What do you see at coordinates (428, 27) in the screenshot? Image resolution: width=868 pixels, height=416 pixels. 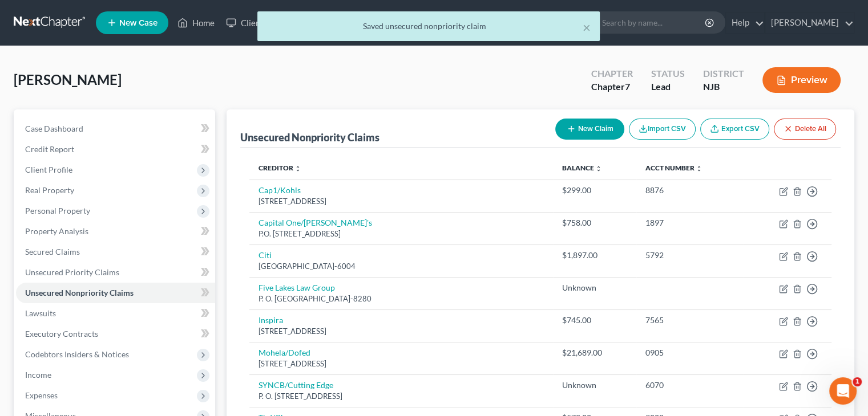 I see `div: Saved unsecured nonpriority claim` at bounding box center [428, 27].